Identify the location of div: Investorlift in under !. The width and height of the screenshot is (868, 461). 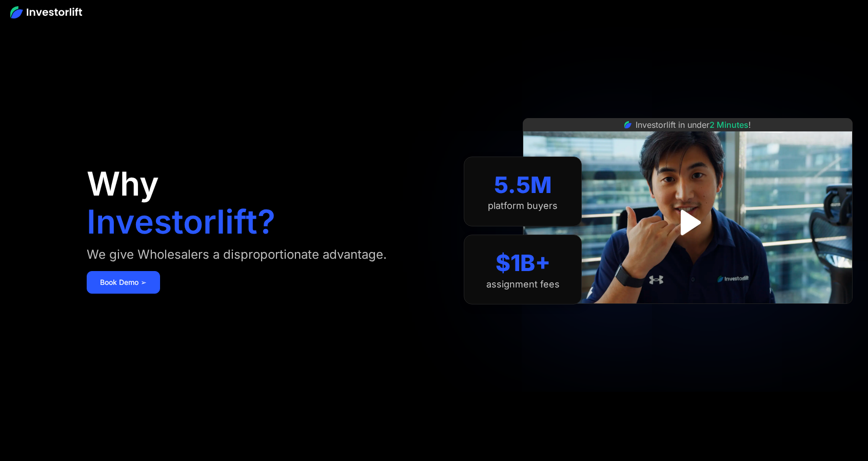
(693, 125).